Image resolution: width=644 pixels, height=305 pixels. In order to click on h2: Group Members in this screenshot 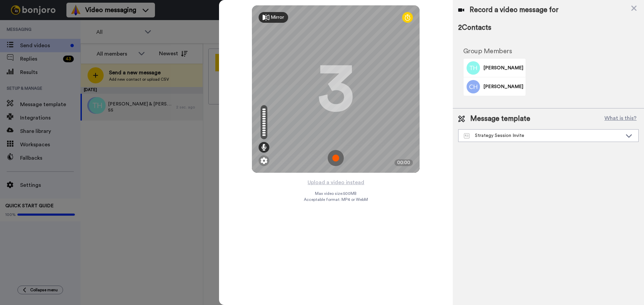, I will do `click(494, 51)`.